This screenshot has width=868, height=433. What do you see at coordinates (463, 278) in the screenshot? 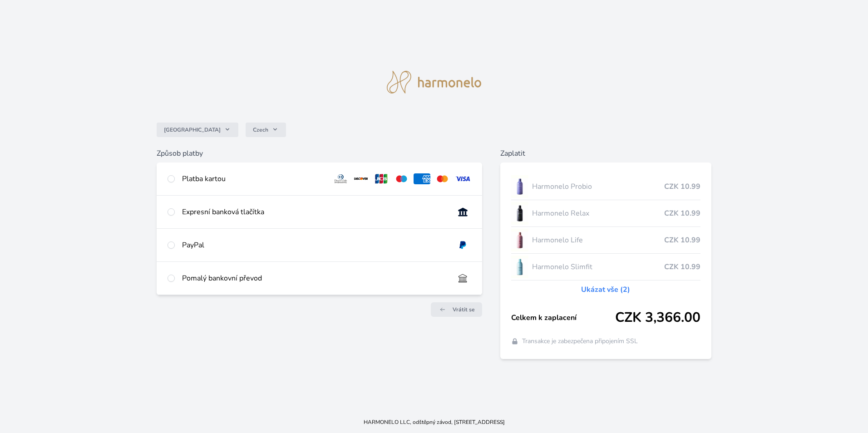
I see `img: bankTransfer_IBAN.svg` at bounding box center [463, 278].